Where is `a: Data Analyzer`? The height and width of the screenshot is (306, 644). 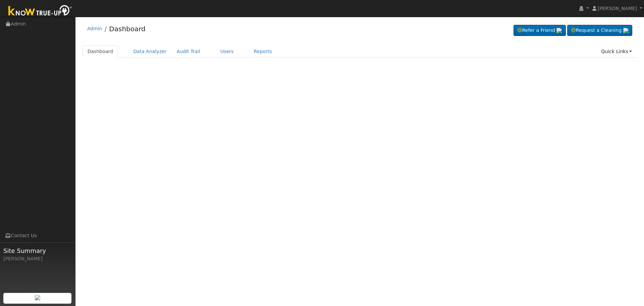 a: Data Analyzer is located at coordinates (150, 51).